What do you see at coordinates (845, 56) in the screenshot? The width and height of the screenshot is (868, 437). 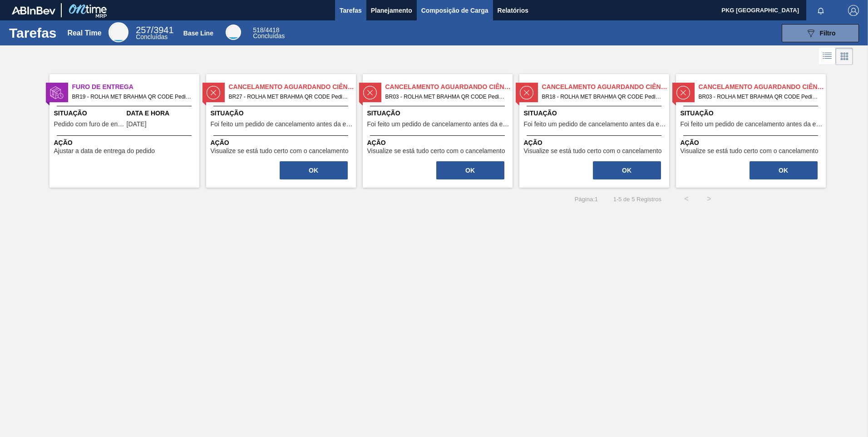 I see `div: Visão em Cards` at bounding box center [845, 56].